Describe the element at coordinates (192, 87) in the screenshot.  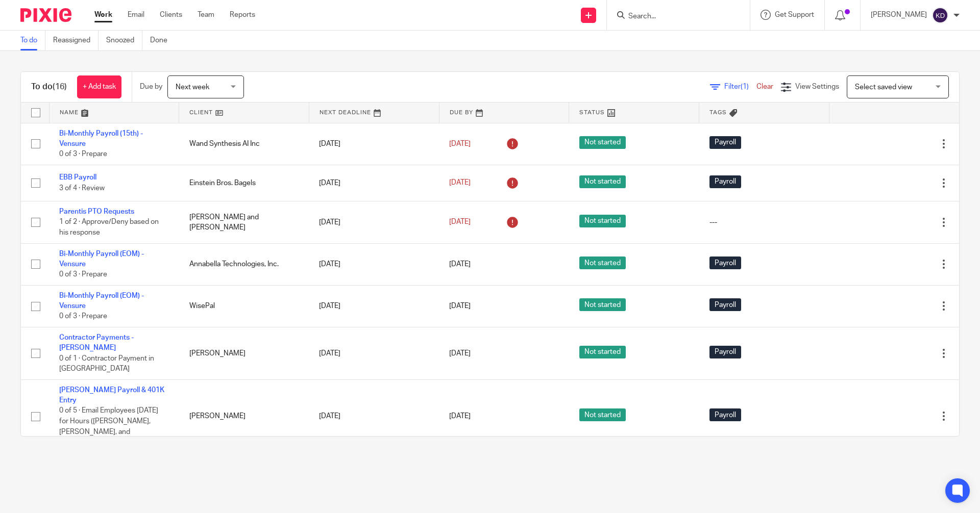
I see `span: Next week` at that location.